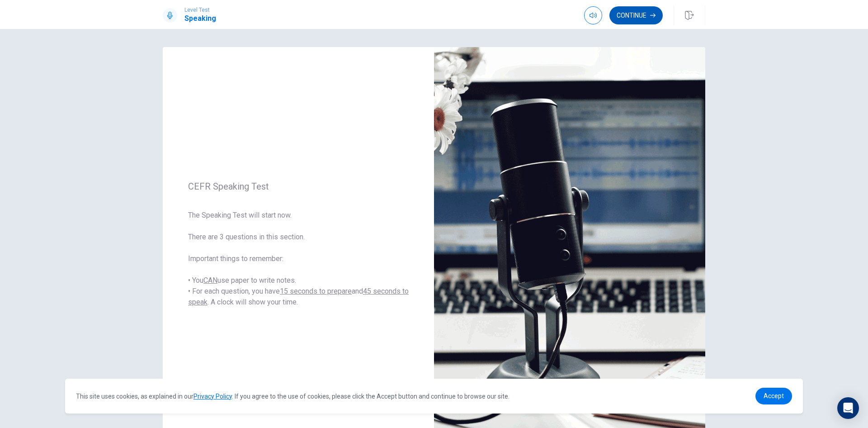 The image size is (868, 428). Describe the element at coordinates (434, 396) in the screenshot. I see `div: cookieconsent` at that location.